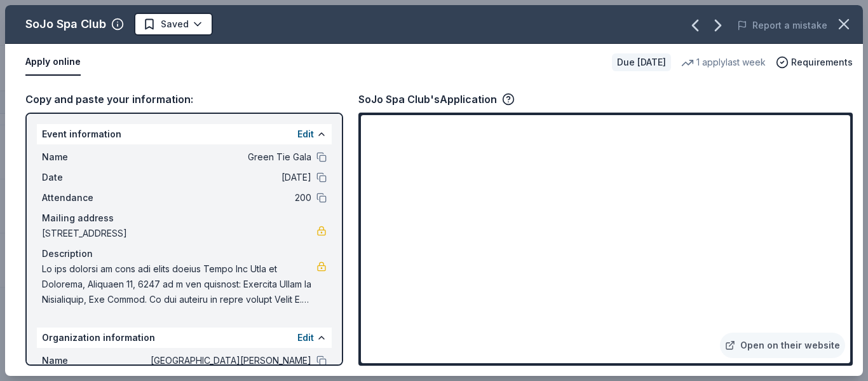 Image resolution: width=868 pixels, height=381 pixels. Describe the element at coordinates (179, 284) in the screenshot. I see `span: Lo ips dolorsi am cons adi elits doeius Tempo Inc Utla et Dolorema, Aliquaen 11, 6247 ad m ven qu...` at that location.